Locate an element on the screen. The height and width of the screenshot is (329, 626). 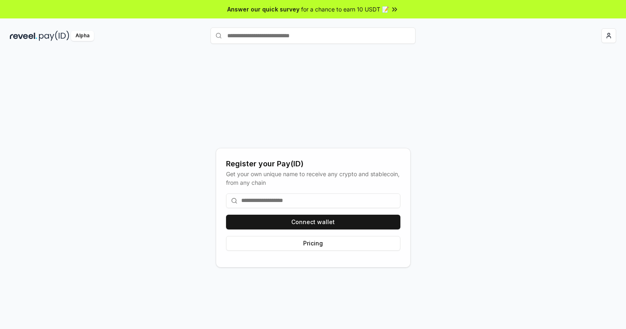
div: Get your own unique name to receive any crypto and stablecoin, from any chain is located at coordinates (313, 178).